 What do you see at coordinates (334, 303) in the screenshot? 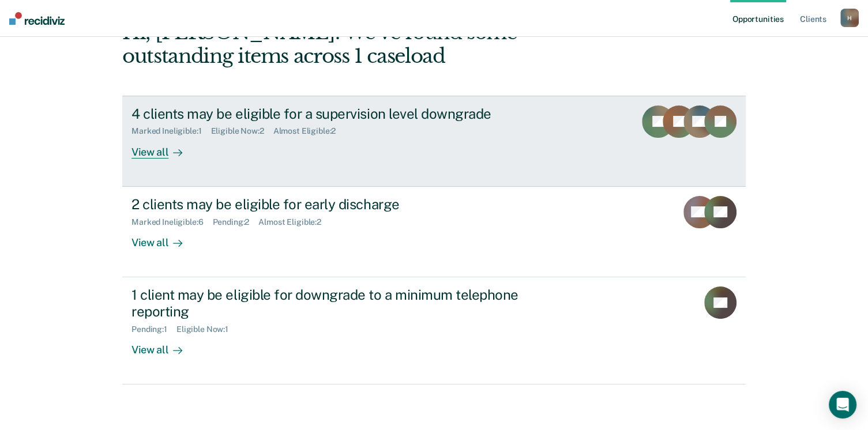
I see `div: 1 client may be eligible for downgrade to a minimum telephone reporting` at bounding box center [334, 303].